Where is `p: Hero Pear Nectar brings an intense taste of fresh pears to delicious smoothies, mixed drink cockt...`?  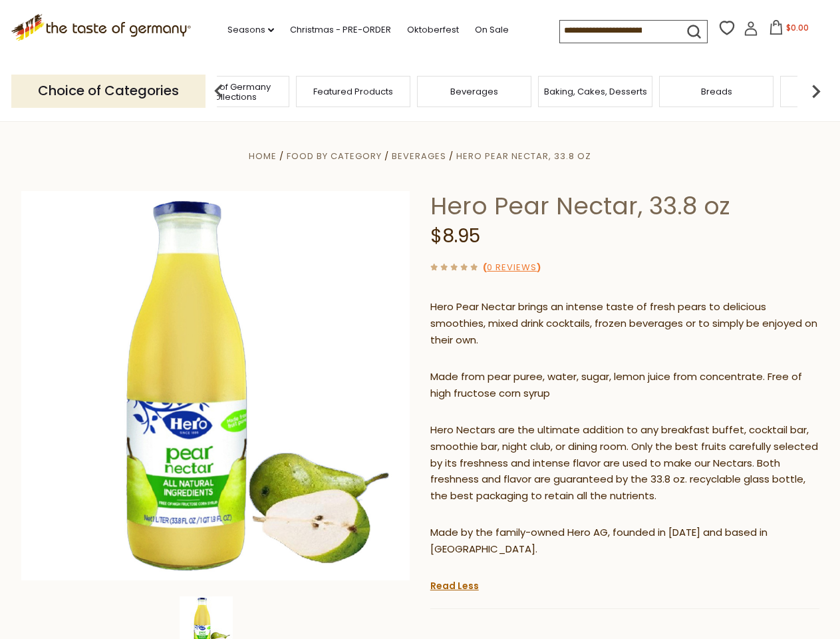
p: Hero Pear Nectar brings an intense taste of fresh pears to delicious smoothies, mixed drink cockt... is located at coordinates (625, 323).